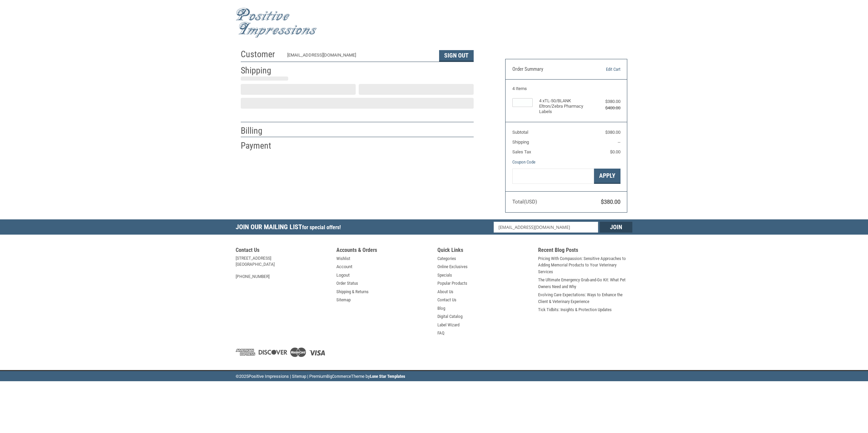  I want to click on a: Tick Tidbits: Insights & Protection Updates, so click(575, 310).